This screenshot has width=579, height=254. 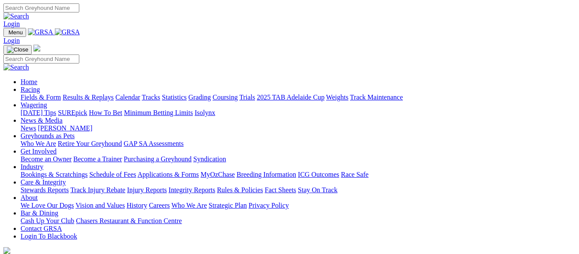 What do you see at coordinates (137, 205) in the screenshot?
I see `a: History` at bounding box center [137, 205].